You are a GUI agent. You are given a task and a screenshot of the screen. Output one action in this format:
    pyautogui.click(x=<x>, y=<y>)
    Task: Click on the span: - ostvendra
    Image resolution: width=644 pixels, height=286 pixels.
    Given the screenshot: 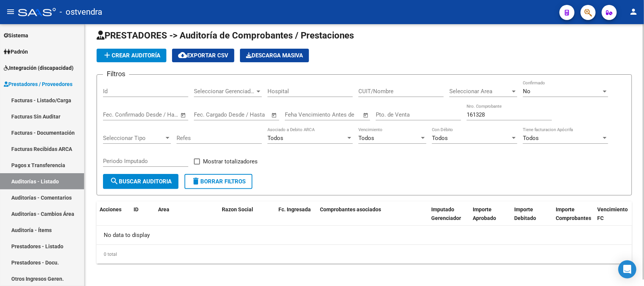 What is the action you would take?
    pyautogui.click(x=80, y=12)
    